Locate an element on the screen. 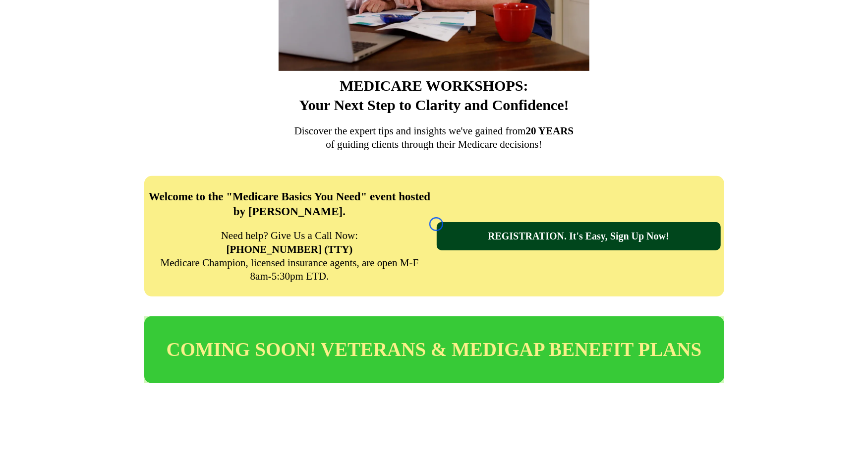 The height and width of the screenshot is (472, 868). span: COMING SOON! VETERANS & MEDIGAP BENEFIT PLANS is located at coordinates (434, 349).